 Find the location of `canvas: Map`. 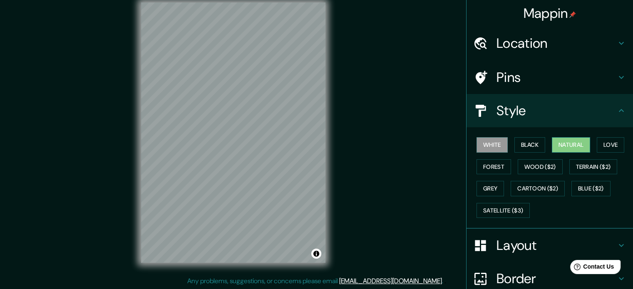

canvas: Map is located at coordinates (233, 133).